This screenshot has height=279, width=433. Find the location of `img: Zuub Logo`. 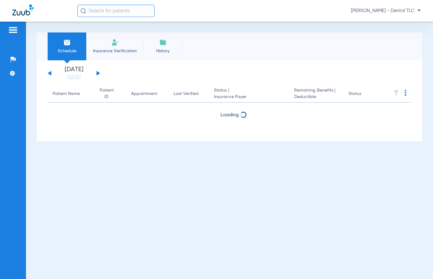

img: Zuub Logo is located at coordinates (23, 10).